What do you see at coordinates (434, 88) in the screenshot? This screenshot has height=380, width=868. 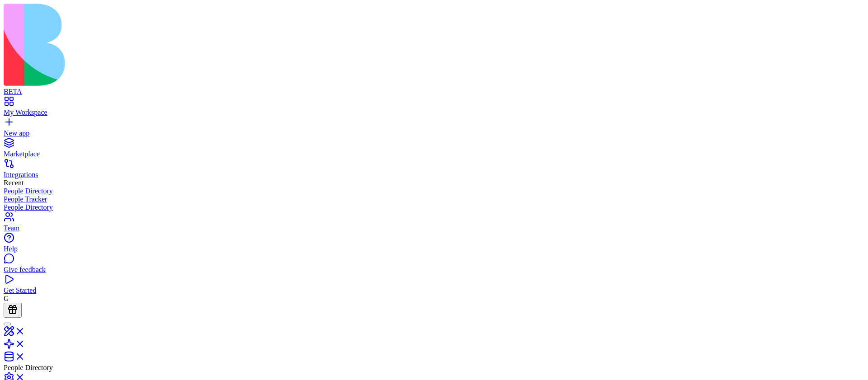 I see `a: BETA` at bounding box center [434, 88].